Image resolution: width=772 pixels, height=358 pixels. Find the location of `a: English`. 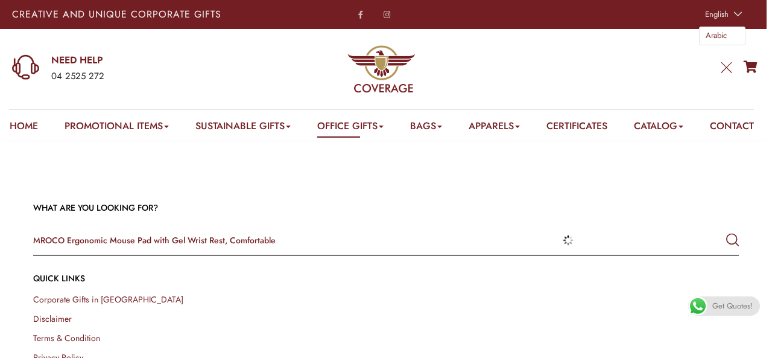

a: English is located at coordinates (722, 14).